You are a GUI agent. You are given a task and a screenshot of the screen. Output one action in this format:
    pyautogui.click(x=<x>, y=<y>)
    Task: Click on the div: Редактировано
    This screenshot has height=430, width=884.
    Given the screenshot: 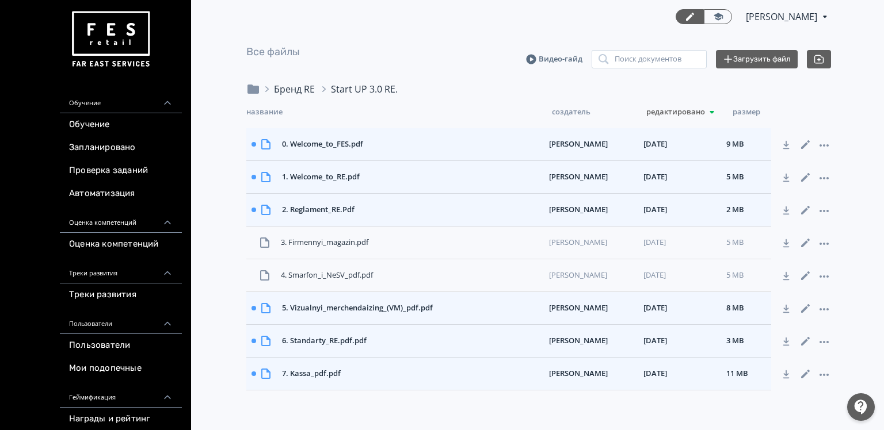 What is the action you would take?
    pyautogui.click(x=689, y=112)
    